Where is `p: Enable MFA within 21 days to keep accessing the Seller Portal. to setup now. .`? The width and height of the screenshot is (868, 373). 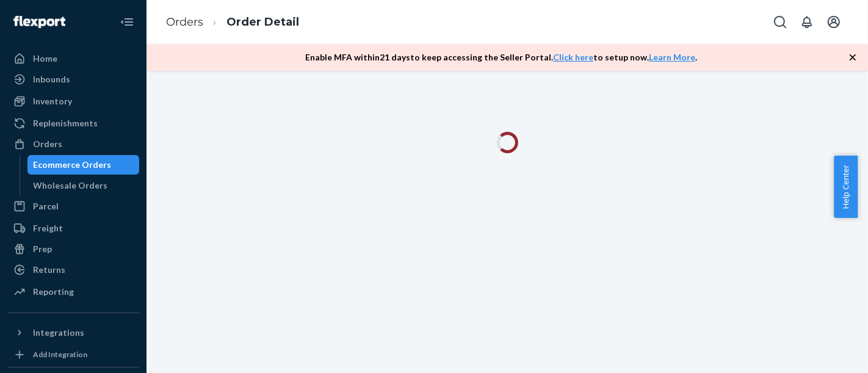
p: Enable MFA within 21 days to keep accessing the Seller Portal. to setup now. . is located at coordinates (501, 57).